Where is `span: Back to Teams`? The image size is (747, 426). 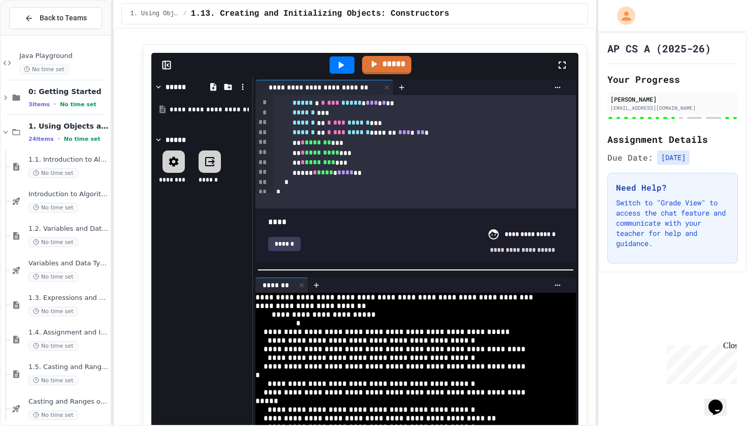 span: Back to Teams is located at coordinates (63, 18).